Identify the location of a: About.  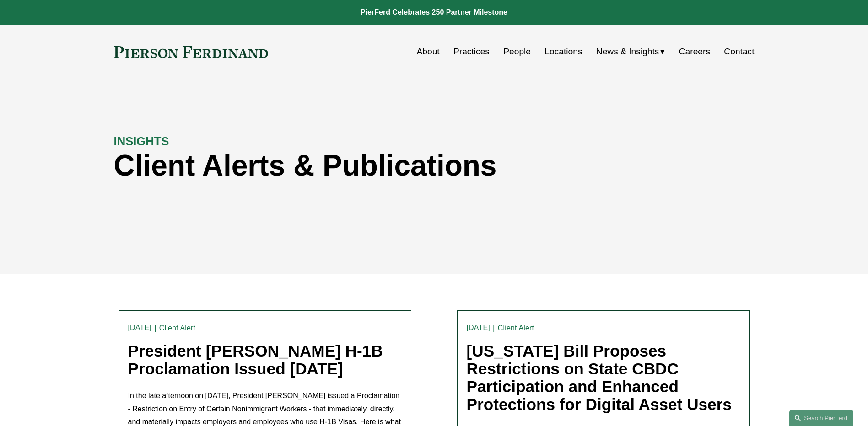
(428, 52).